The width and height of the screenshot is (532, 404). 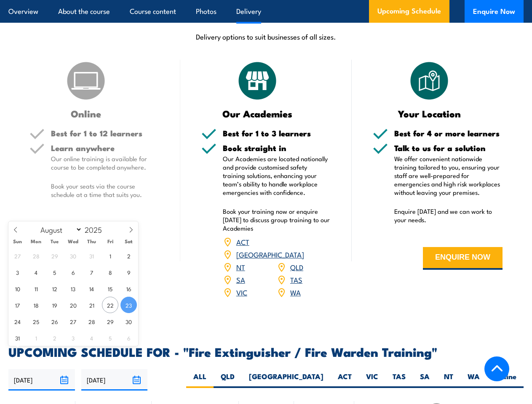 What do you see at coordinates (36, 338) in the screenshot?
I see `span: September 1, 2025` at bounding box center [36, 338].